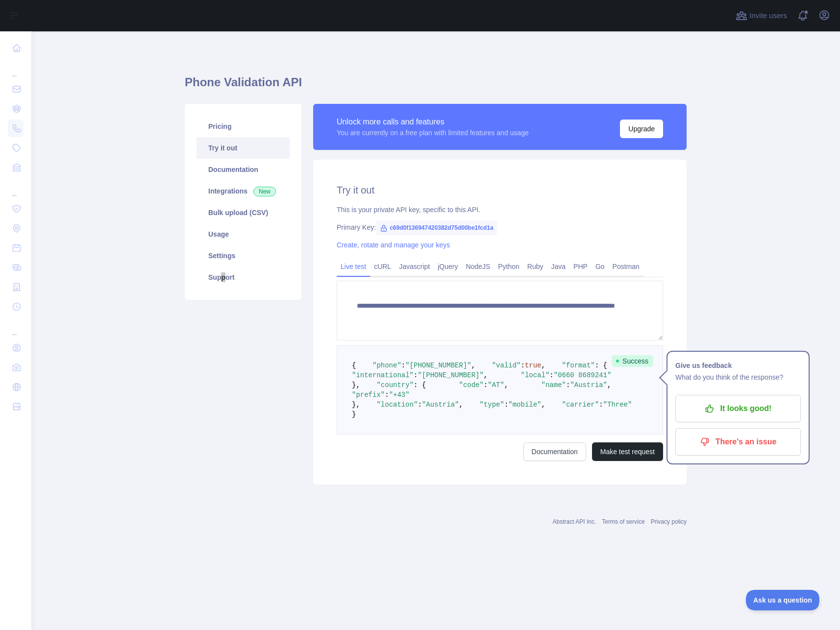 The width and height of the screenshot is (840, 630). Describe the element at coordinates (627, 452) in the screenshot. I see `button: Make test request` at that location.